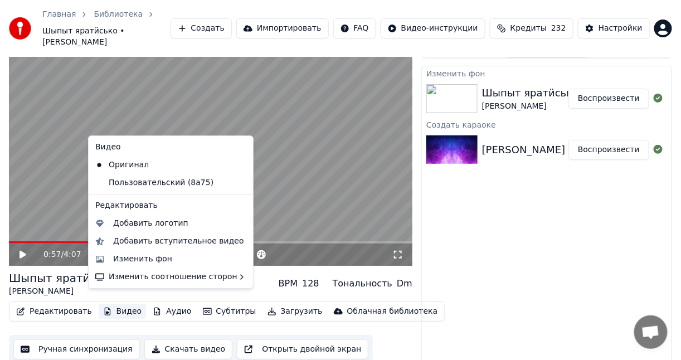 Image resolution: width=681 pixels, height=360 pixels. Describe the element at coordinates (404, 284) in the screenshot. I see `div: Dm` at that location.